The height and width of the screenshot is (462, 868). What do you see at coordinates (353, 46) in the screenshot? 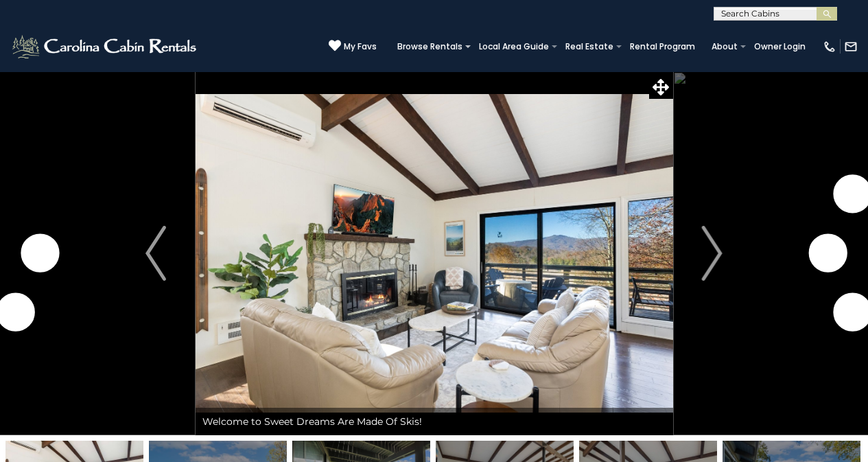
I see `a: My Favs` at bounding box center [353, 46].